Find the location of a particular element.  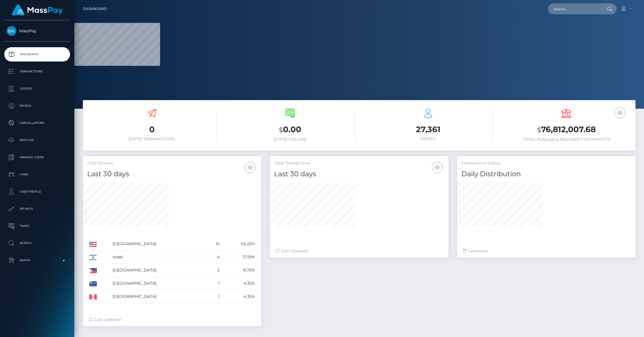

a: Search is located at coordinates (37, 243).